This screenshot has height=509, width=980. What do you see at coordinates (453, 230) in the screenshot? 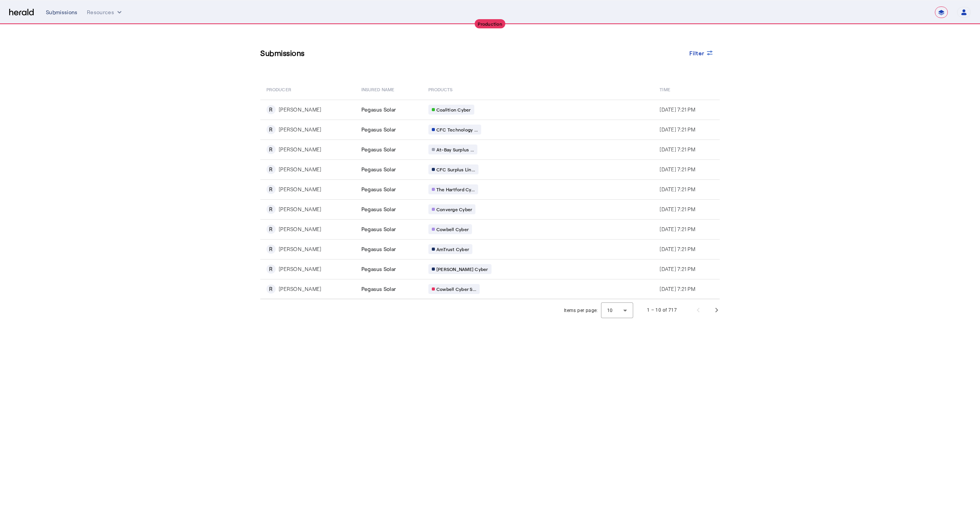
I see `span: Cowbell Cyber` at bounding box center [453, 230].